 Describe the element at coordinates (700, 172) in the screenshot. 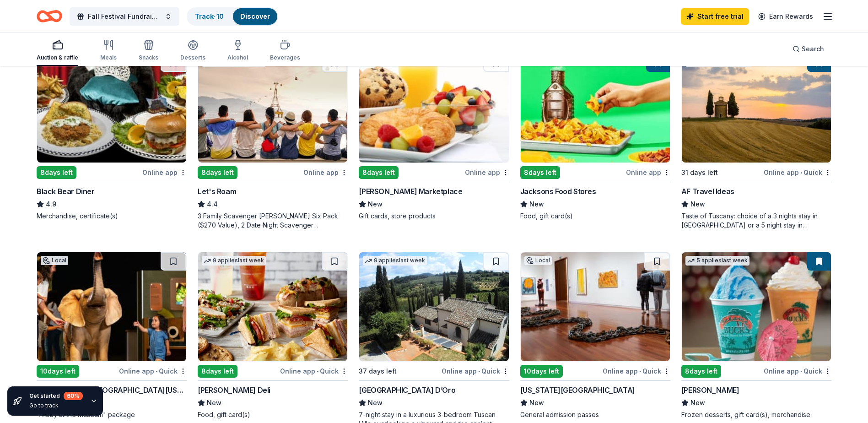

I see `div: 31 days left` at that location.